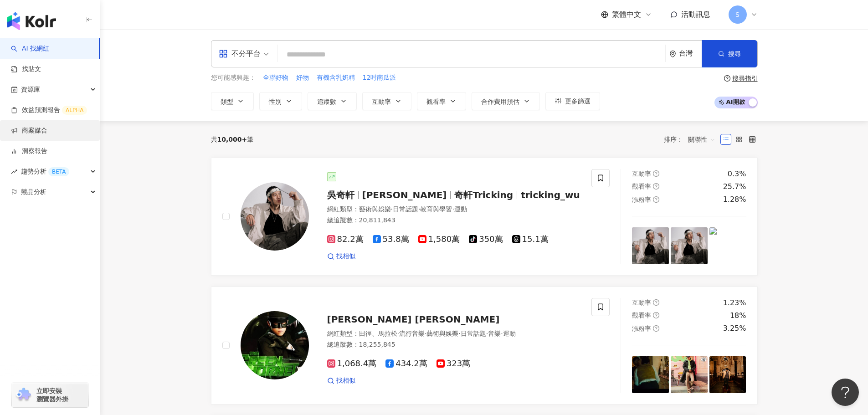 This screenshot has height=415, width=868. What do you see at coordinates (375, 209) in the screenshot?
I see `span: 藝術與娛樂` at bounding box center [375, 209].